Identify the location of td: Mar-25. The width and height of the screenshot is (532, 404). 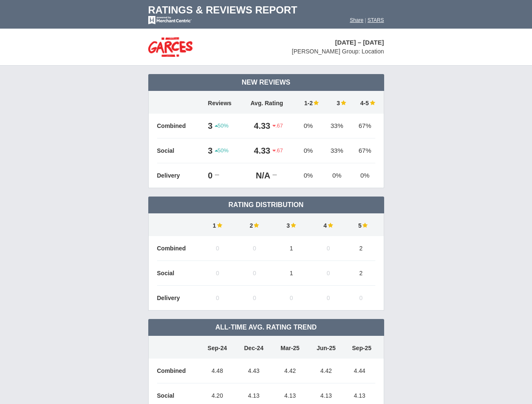
(291, 347).